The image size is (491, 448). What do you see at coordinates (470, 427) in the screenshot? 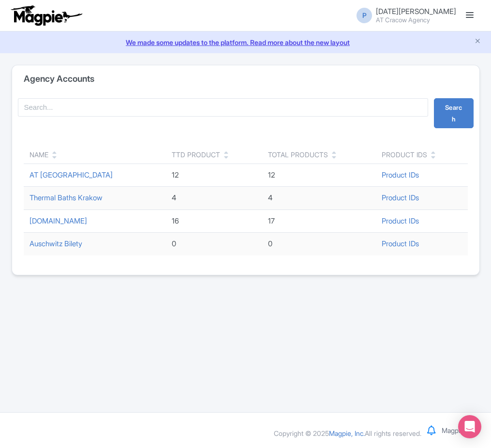
I see `div: Open Intercom Messenger` at bounding box center [470, 427].